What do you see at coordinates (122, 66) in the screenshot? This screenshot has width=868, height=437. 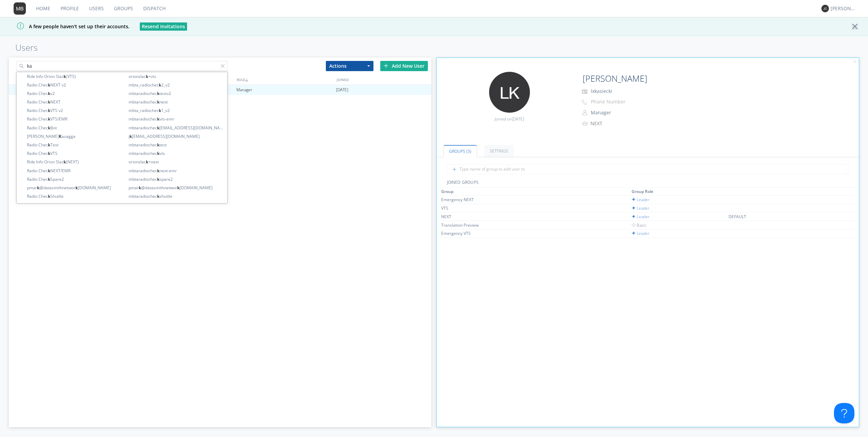 I see `input: Search users` at bounding box center [122, 66].